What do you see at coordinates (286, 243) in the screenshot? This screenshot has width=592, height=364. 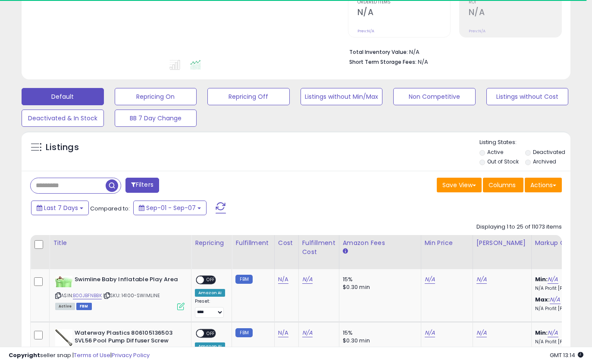 I see `div: Cost` at bounding box center [286, 243].